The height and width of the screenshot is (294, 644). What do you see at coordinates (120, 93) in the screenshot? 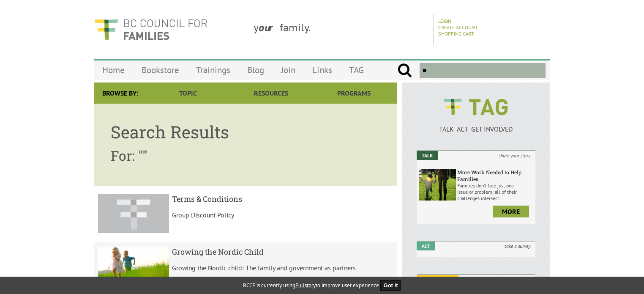
I see `div: Browse By:` at bounding box center [120, 93].